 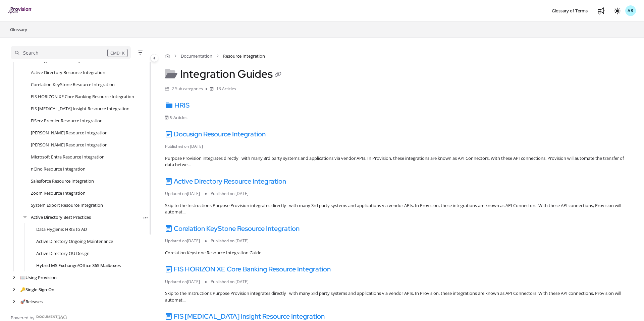 I want to click on div: CMD+K, so click(x=117, y=53).